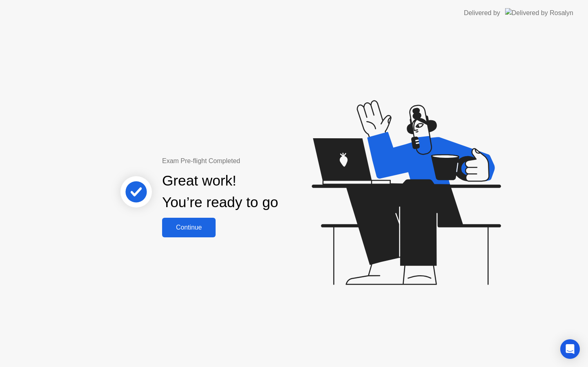  I want to click on button: Continue, so click(189, 228).